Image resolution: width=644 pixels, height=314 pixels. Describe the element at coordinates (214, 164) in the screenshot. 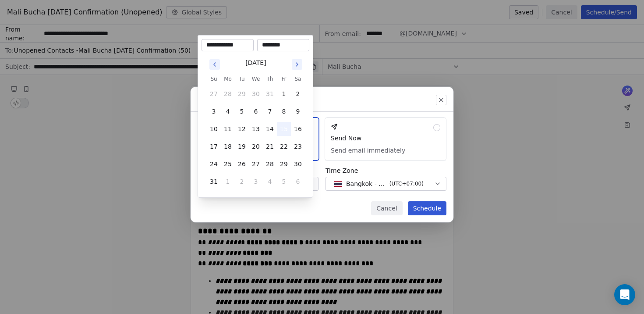

I see `button: 24` at that location.